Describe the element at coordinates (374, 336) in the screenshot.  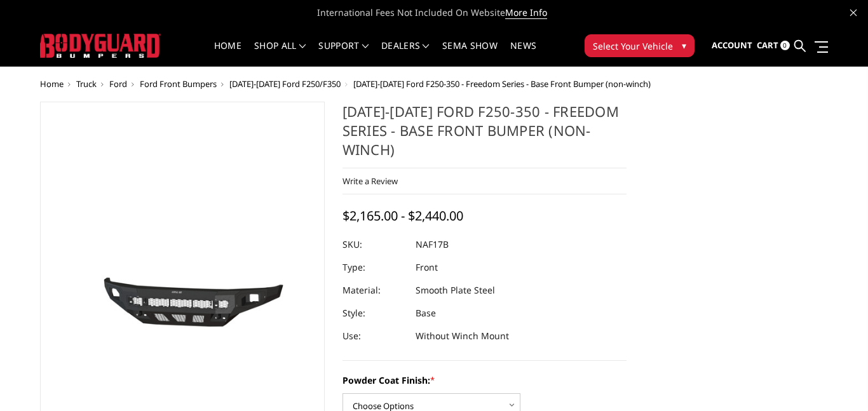
I see `dt: Use:` at that location.